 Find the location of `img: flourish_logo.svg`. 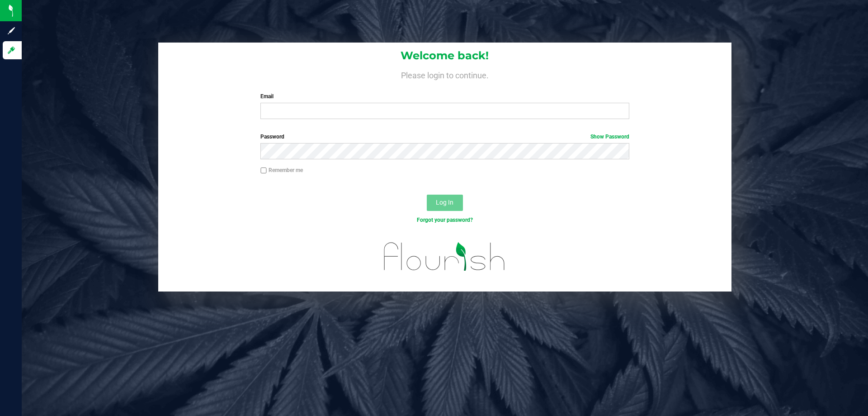

img: flourish_logo.svg is located at coordinates (444, 256).